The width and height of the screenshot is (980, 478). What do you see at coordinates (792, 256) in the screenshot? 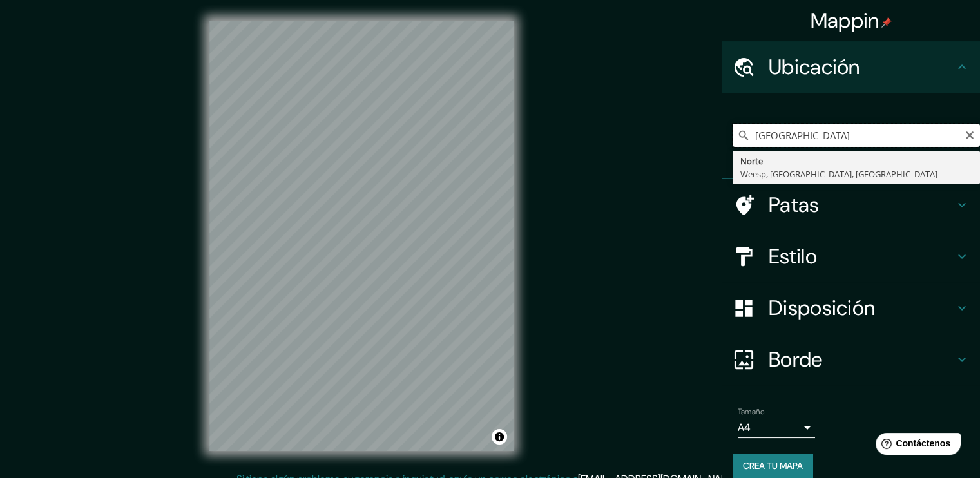
I see `font: Estilo` at bounding box center [792, 256].